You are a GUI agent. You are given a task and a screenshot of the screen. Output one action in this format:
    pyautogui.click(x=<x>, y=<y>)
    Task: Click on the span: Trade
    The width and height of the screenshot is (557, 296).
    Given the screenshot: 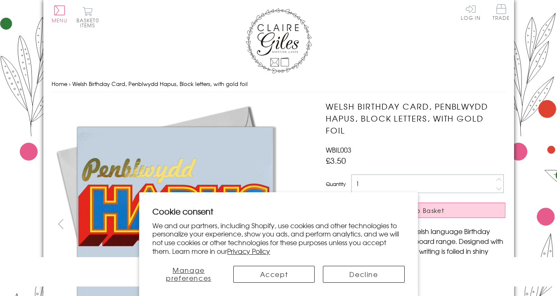 What is the action you would take?
    pyautogui.click(x=502, y=12)
    